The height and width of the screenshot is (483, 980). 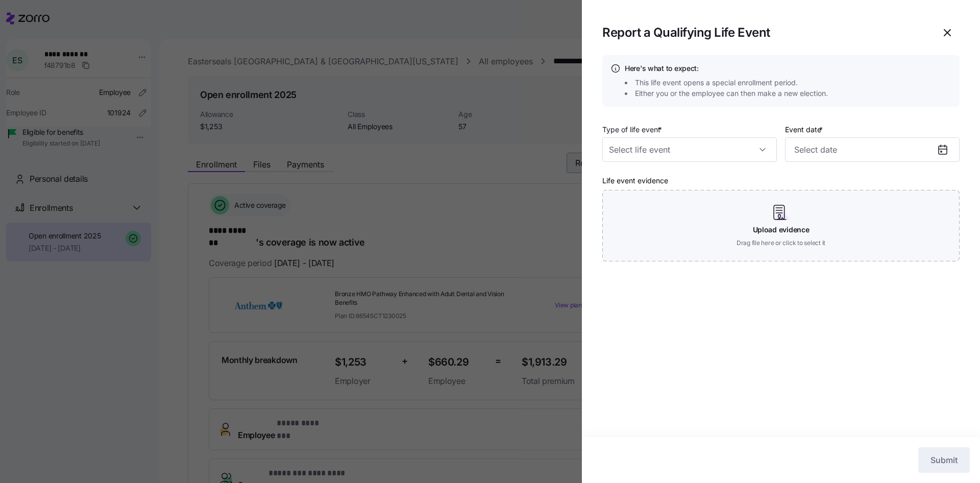 What do you see at coordinates (872, 149) in the screenshot?
I see `input: Select date` at bounding box center [872, 149].